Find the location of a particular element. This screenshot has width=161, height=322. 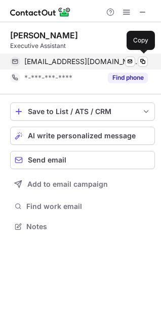

button: Send email is located at coordinates (82, 160).